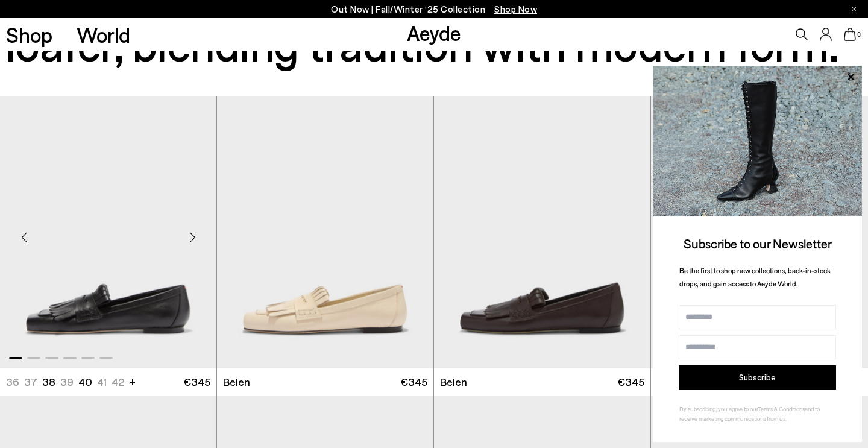 Image resolution: width=868 pixels, height=448 pixels. I want to click on a: 0, so click(850, 34).